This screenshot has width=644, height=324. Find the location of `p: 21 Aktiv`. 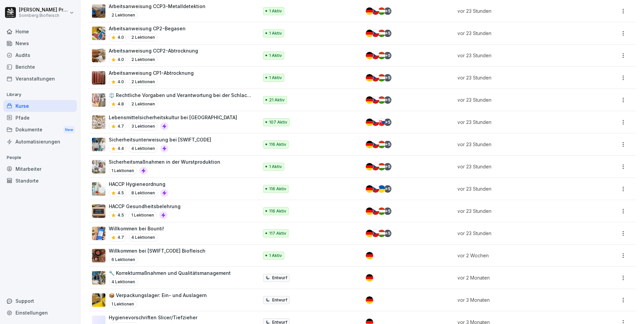

p: 21 Aktiv is located at coordinates (277, 100).